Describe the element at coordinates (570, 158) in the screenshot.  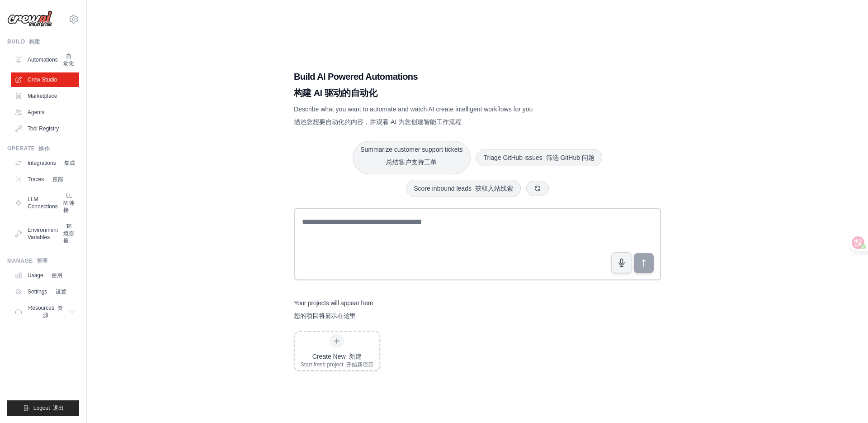
I see `font: 筛选 GitHub 问题` at that location.